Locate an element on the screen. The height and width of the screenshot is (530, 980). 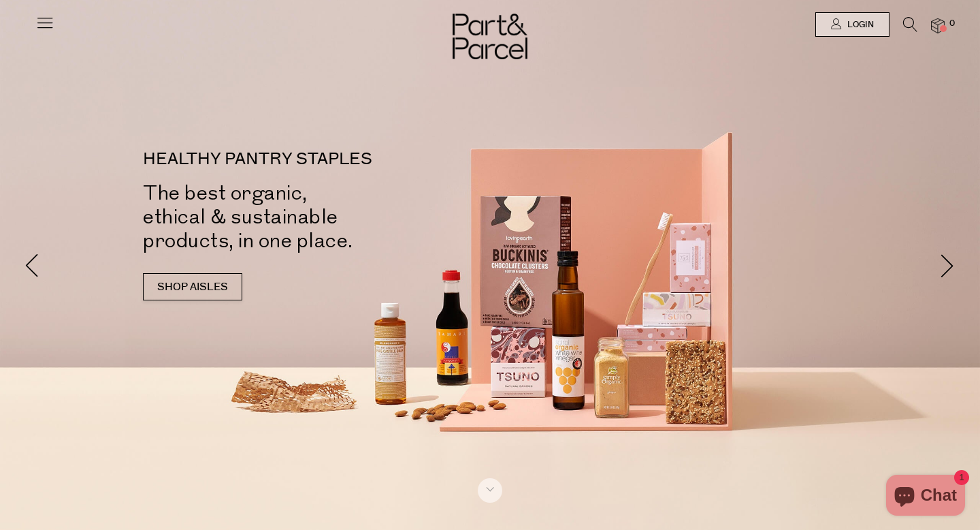
span: 0 is located at coordinates (953, 24).